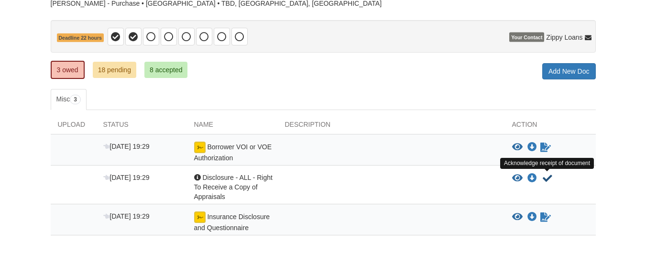 The image size is (646, 255). I want to click on div: Description, so click(391, 127).